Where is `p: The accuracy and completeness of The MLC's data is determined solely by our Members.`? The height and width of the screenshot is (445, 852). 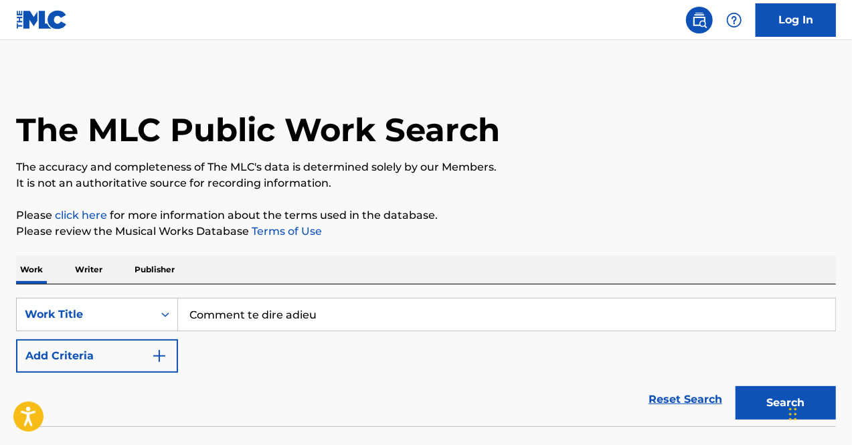 p: The accuracy and completeness of The MLC's data is determined solely by our Members. is located at coordinates (426, 167).